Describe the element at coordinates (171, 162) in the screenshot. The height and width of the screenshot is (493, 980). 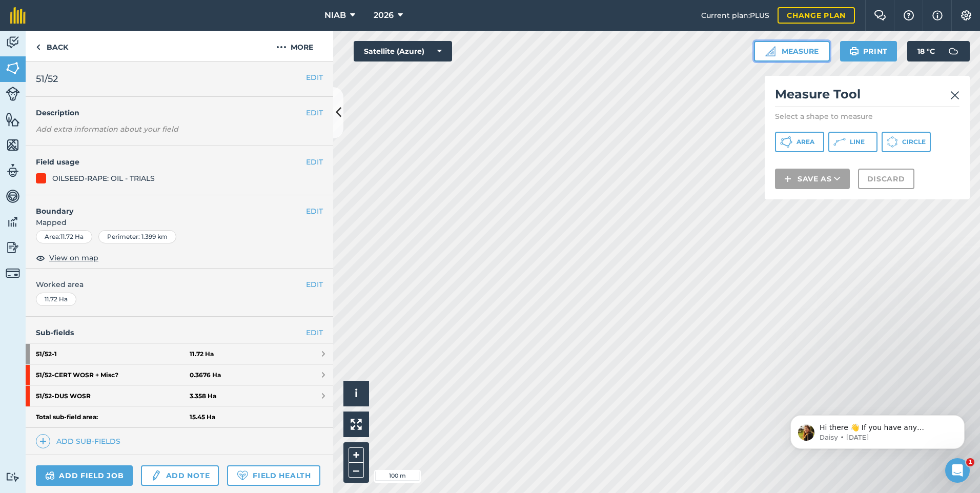
I see `h4: Field usage` at that location.